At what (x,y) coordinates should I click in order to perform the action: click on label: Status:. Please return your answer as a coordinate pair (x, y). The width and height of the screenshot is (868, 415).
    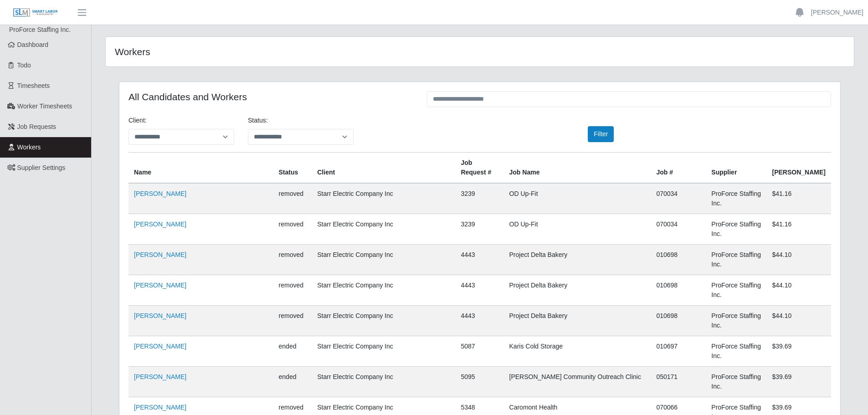
    Looking at the image, I should click on (258, 120).